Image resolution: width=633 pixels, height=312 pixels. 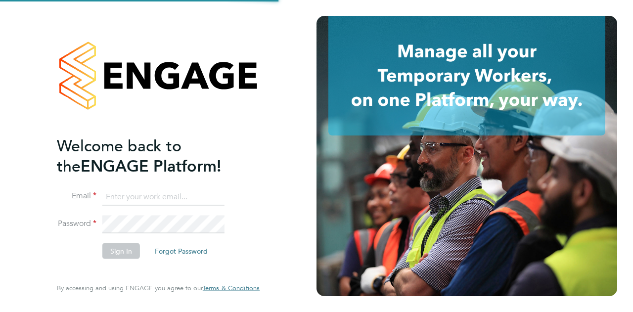 I want to click on input: Enter your work email..., so click(x=163, y=197).